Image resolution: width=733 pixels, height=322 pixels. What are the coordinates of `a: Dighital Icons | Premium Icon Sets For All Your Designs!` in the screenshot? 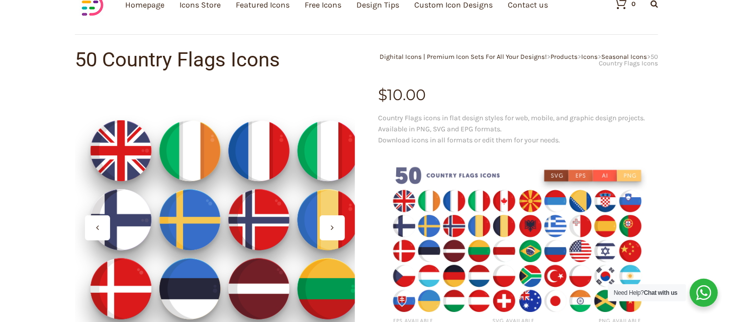 It's located at (463, 56).